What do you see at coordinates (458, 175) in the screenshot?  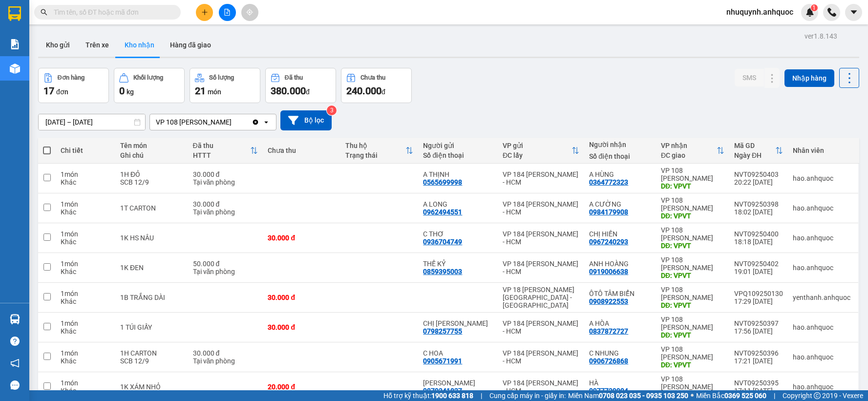 I see `div: A THỊNH` at bounding box center [458, 175].